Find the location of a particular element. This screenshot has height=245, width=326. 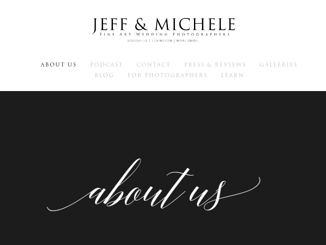

span: For Photographers is located at coordinates (168, 75).